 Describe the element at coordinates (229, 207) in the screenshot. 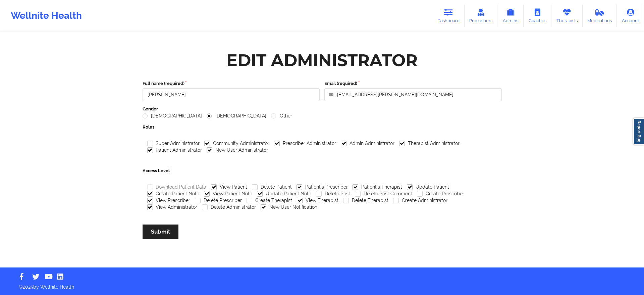

I see `label: Delete Administrator` at that location.